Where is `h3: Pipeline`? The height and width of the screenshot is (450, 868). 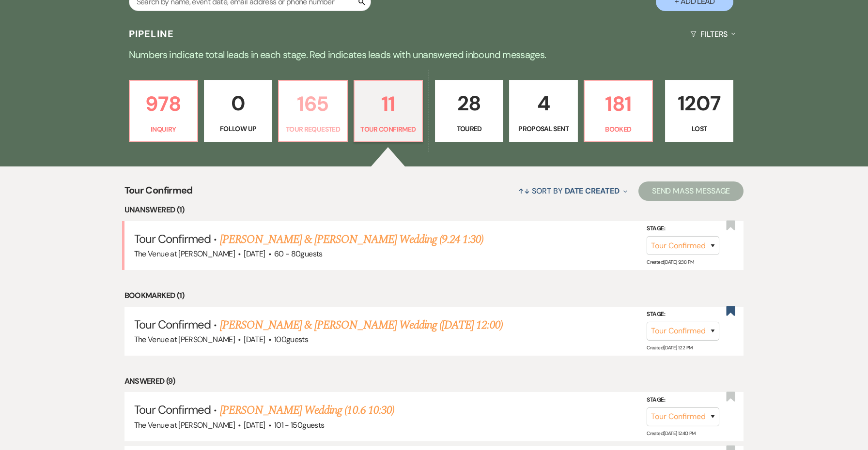 h3: Pipeline is located at coordinates (152, 34).